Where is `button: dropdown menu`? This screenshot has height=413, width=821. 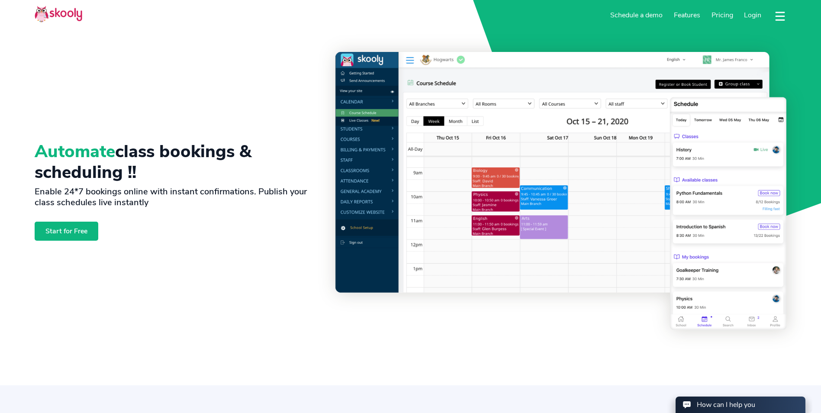
button: dropdown menu is located at coordinates (780, 16).